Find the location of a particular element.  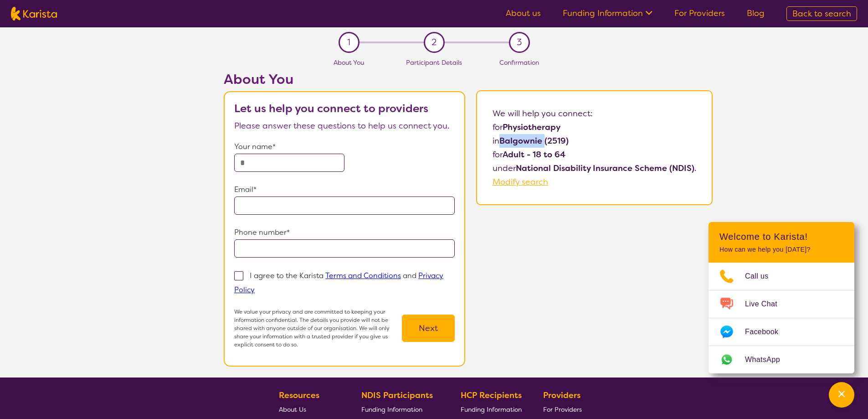

a: Blog is located at coordinates (756, 13).